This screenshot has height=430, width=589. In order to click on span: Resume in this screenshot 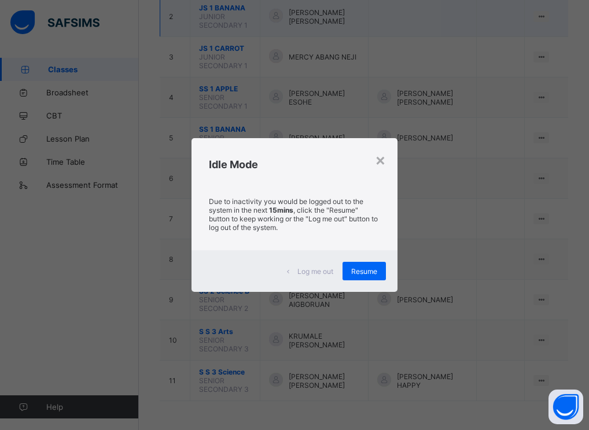, I will do `click(364, 271)`.